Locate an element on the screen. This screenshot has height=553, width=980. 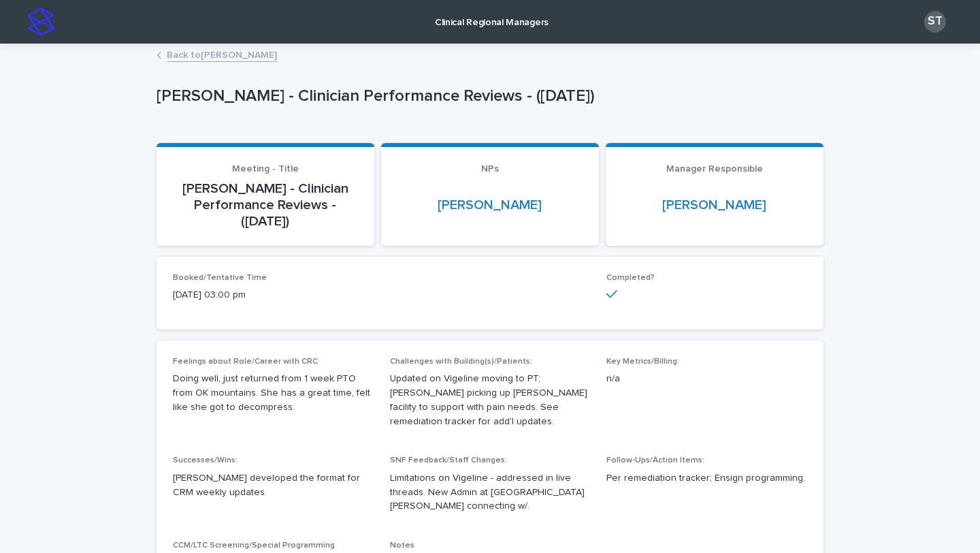
span: Booked/Tentative Time is located at coordinates (220, 278).